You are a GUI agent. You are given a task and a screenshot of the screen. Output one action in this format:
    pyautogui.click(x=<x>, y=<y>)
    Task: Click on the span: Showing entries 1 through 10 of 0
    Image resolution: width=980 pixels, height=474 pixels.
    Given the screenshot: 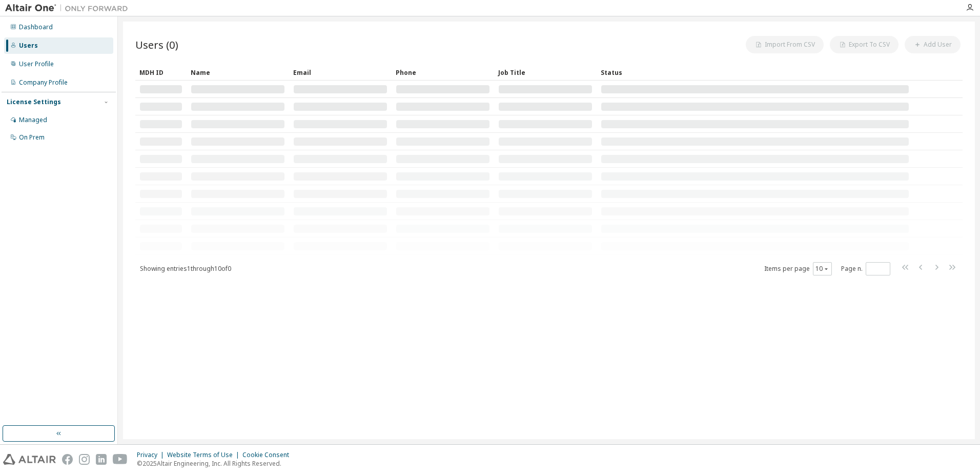 What is the action you would take?
    pyautogui.click(x=186, y=268)
    